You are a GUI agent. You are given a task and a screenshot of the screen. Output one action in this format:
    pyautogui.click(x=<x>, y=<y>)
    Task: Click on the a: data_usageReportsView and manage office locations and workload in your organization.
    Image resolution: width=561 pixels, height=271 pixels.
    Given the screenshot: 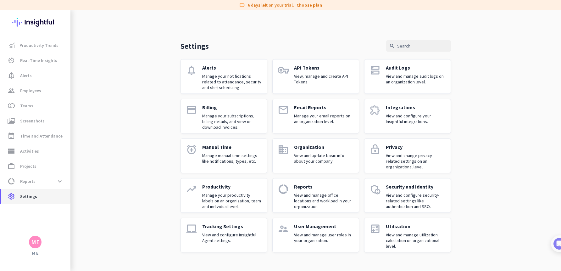 What is the action you would take?
    pyautogui.click(x=316, y=195)
    